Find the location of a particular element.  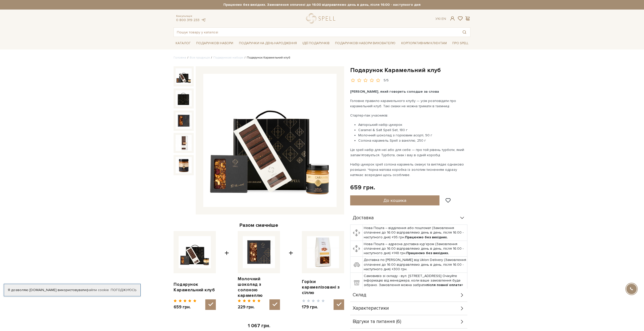

span: 179 грн. is located at coordinates (313, 307).